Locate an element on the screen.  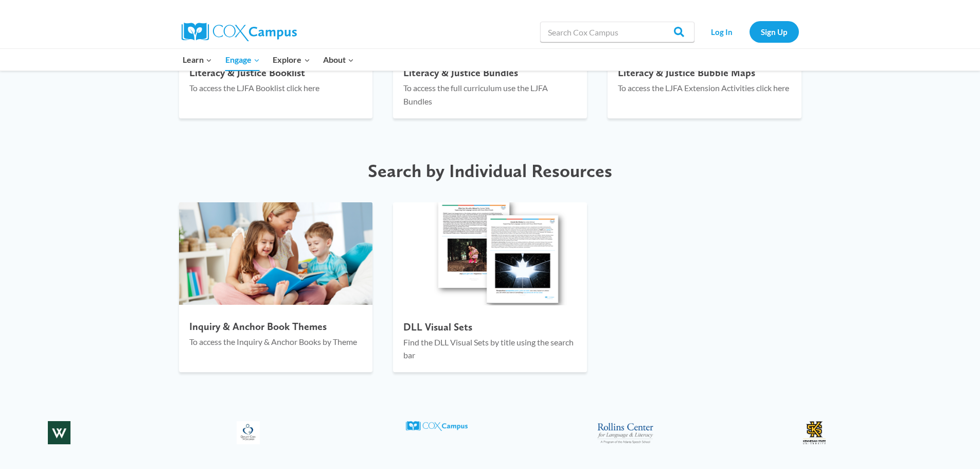
input: Search Cox Campus is located at coordinates (617, 32).